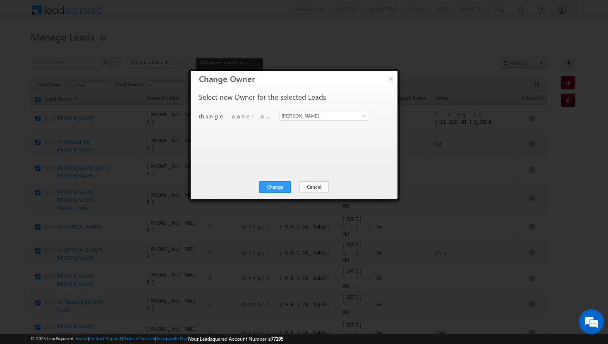 The image size is (608, 344). I want to click on a: Terms of Service, so click(139, 338).